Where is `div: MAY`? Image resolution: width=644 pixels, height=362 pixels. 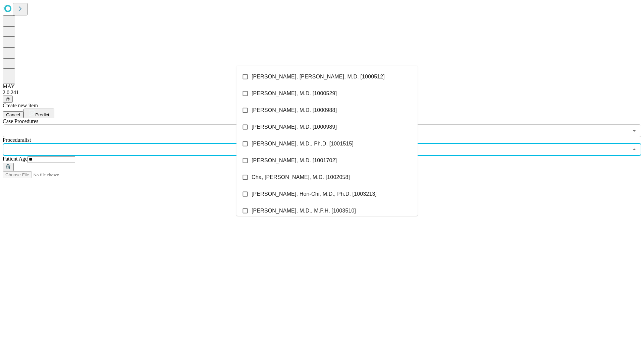 div: MAY is located at coordinates (322, 87).